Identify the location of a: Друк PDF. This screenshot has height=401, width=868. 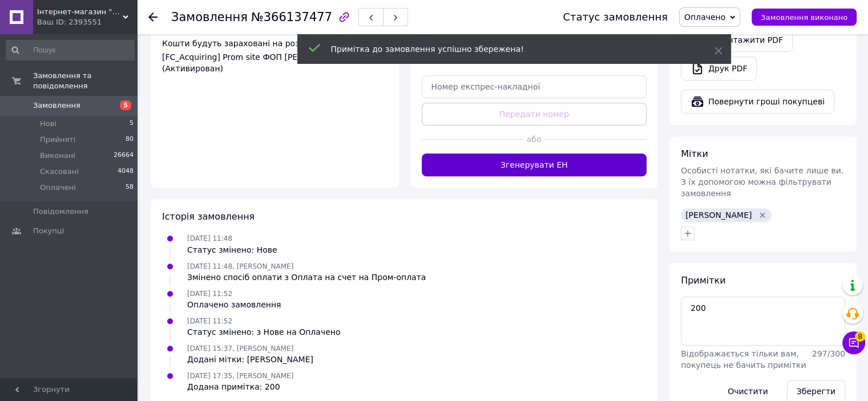
(719, 68).